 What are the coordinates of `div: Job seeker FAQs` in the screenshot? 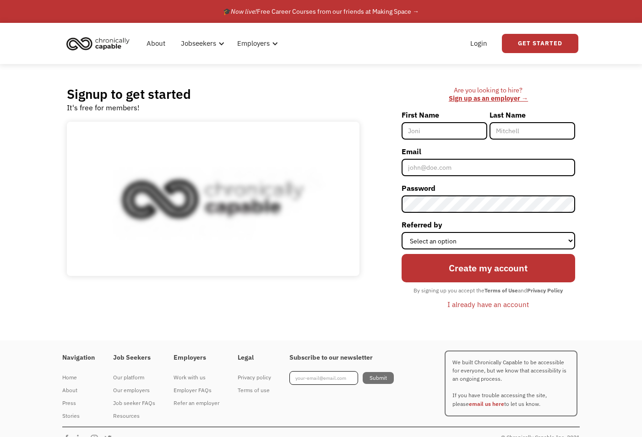 It's located at (134, 403).